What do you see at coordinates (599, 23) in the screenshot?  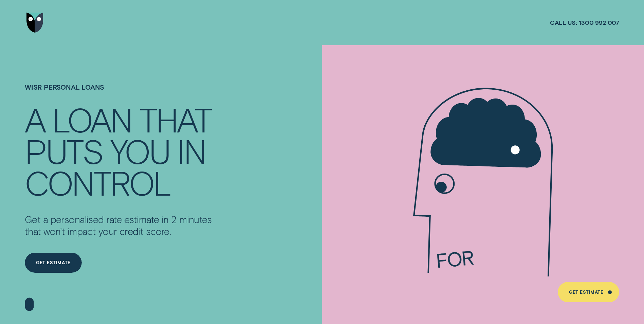 I see `span: 1300 992 007` at bounding box center [599, 23].